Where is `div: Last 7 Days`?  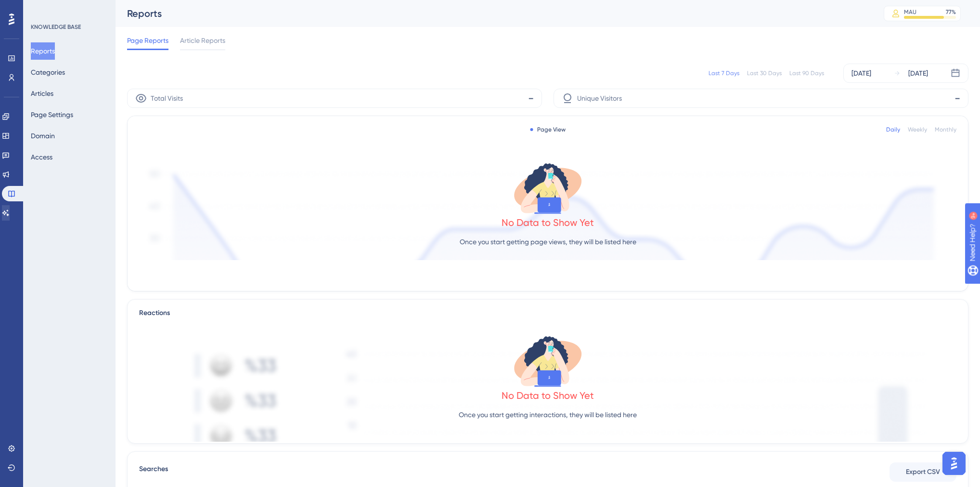
div: Last 7 Days is located at coordinates (724, 73).